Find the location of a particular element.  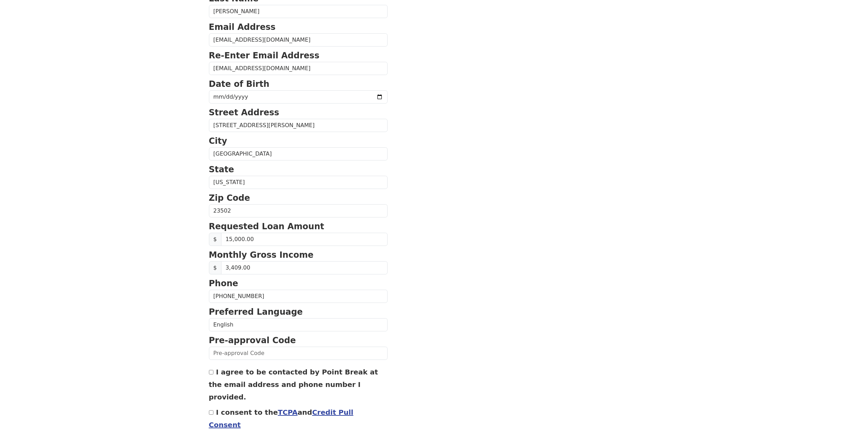

strong: Zip Code is located at coordinates (230, 198).